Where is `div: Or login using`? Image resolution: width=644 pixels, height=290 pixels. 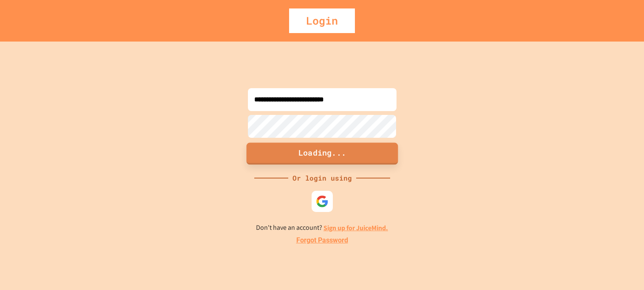 div: Or login using is located at coordinates (322, 178).